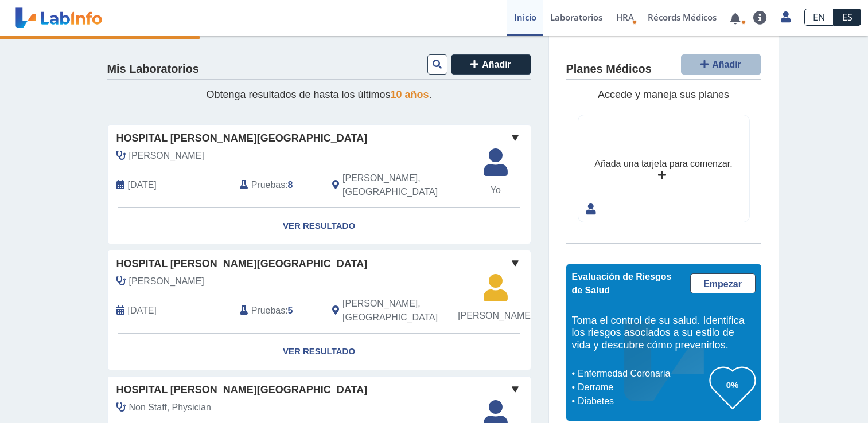 The width and height of the screenshot is (868, 423). I want to click on span: Accede y maneja sus planes, so click(664, 95).